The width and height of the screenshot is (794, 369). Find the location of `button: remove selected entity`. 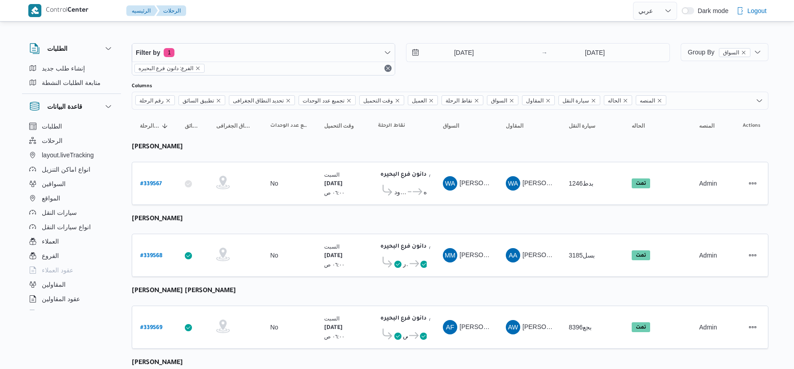

button: remove selected entity is located at coordinates (743, 53).